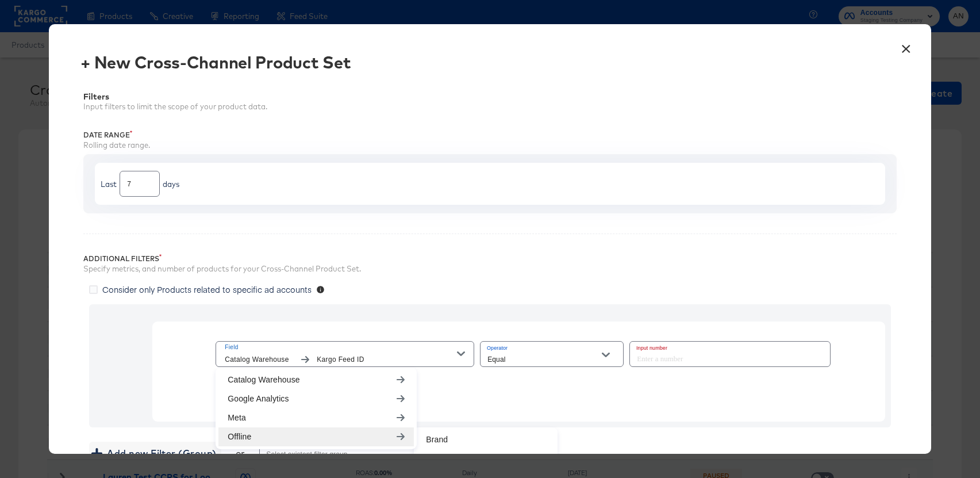 The width and height of the screenshot is (980, 478). What do you see at coordinates (317, 399) in the screenshot?
I see `li: Google Analytics` at bounding box center [317, 399].